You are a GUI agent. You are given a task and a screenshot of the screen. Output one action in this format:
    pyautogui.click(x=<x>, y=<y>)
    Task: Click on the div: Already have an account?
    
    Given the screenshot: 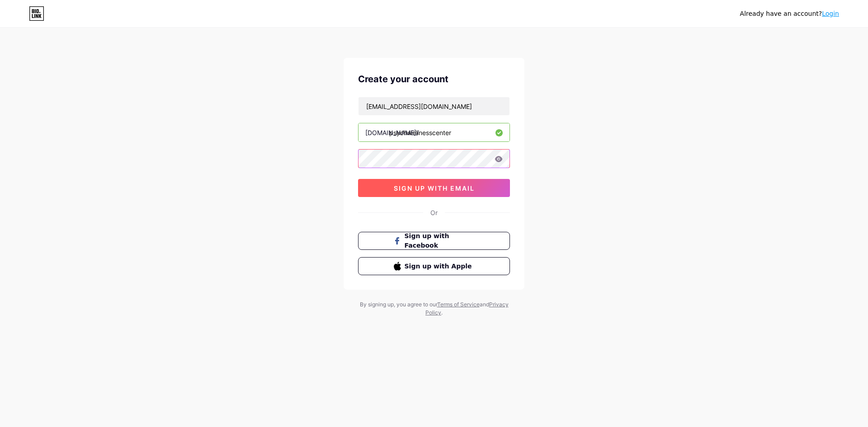 What is the action you would take?
    pyautogui.click(x=789, y=13)
    